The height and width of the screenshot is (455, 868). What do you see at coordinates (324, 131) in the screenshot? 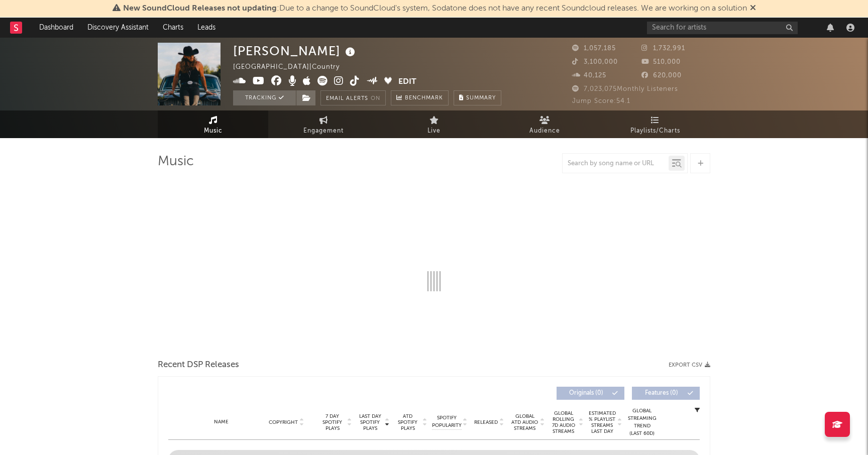
I see `span: Engagement` at bounding box center [324, 131].